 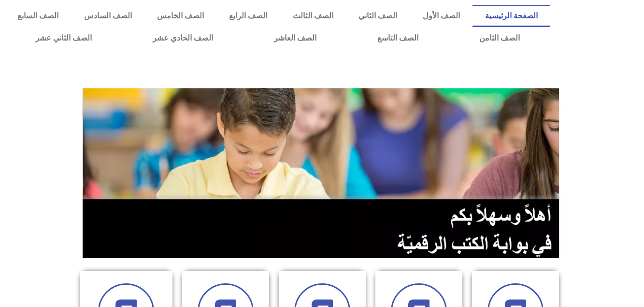 What do you see at coordinates (182, 38) in the screenshot?
I see `a: الصف الحادي عشر` at bounding box center [182, 38].